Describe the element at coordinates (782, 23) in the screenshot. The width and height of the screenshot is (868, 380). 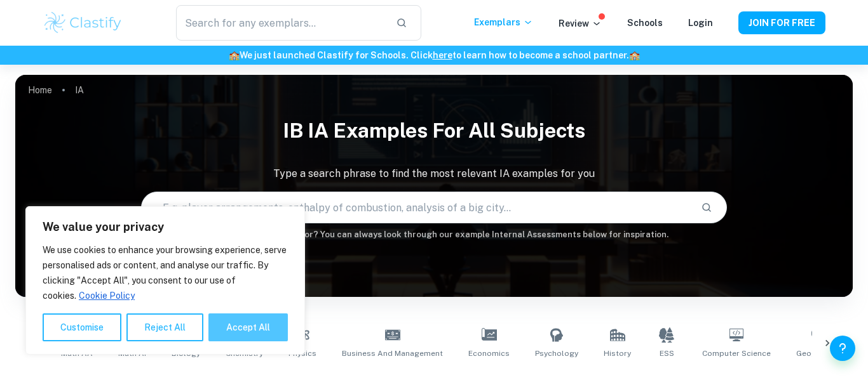
I see `a: JOIN FOR FREE` at that location.